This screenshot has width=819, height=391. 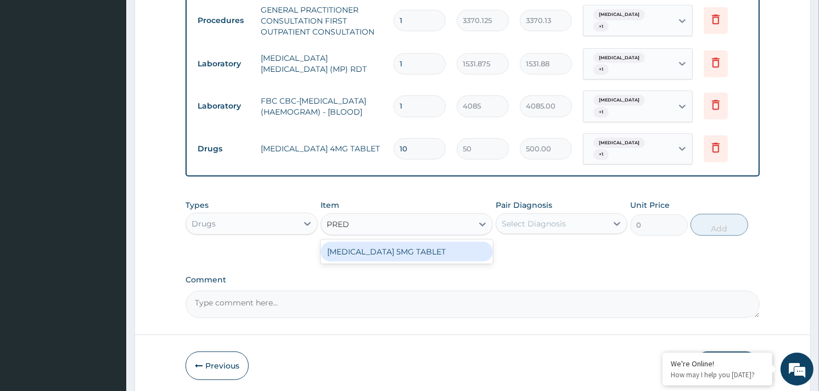 I want to click on label: Unit Price, so click(x=650, y=205).